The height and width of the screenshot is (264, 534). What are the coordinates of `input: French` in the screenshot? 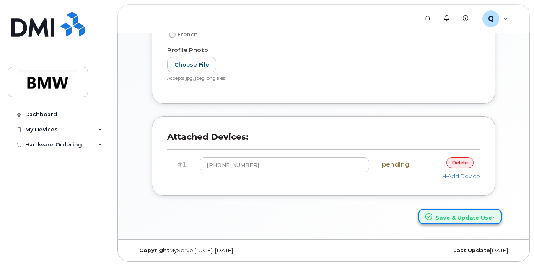 It's located at (172, 35).